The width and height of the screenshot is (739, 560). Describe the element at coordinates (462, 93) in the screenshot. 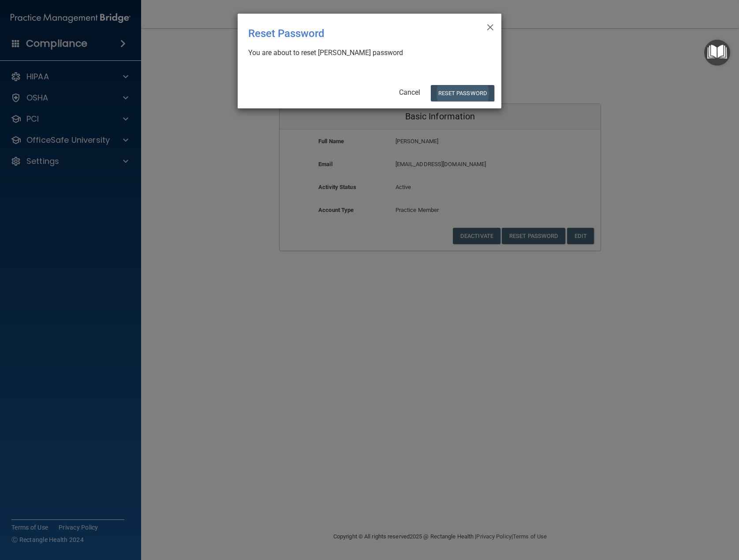

I see `button: Reset Password` at that location.